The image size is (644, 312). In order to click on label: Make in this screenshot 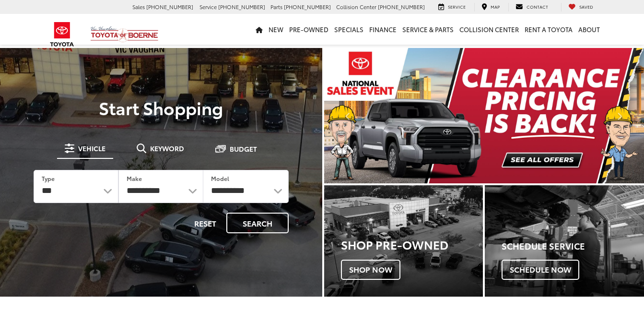, I will do `click(134, 178)`.